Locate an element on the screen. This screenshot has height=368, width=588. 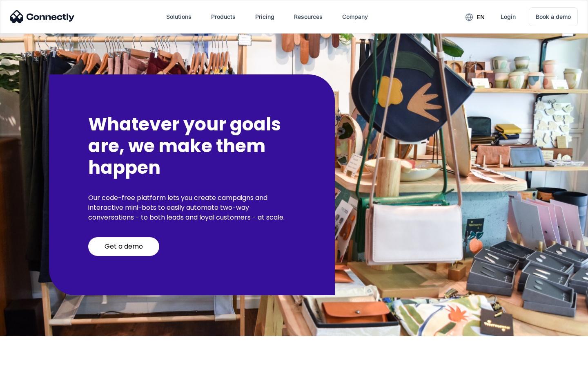
div: Products is located at coordinates (223, 16).